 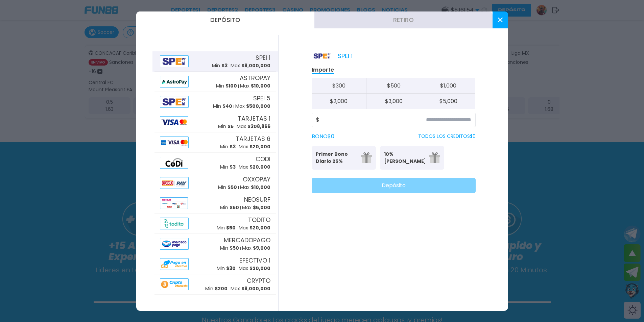 I want to click on span: $ 40, so click(x=227, y=106).